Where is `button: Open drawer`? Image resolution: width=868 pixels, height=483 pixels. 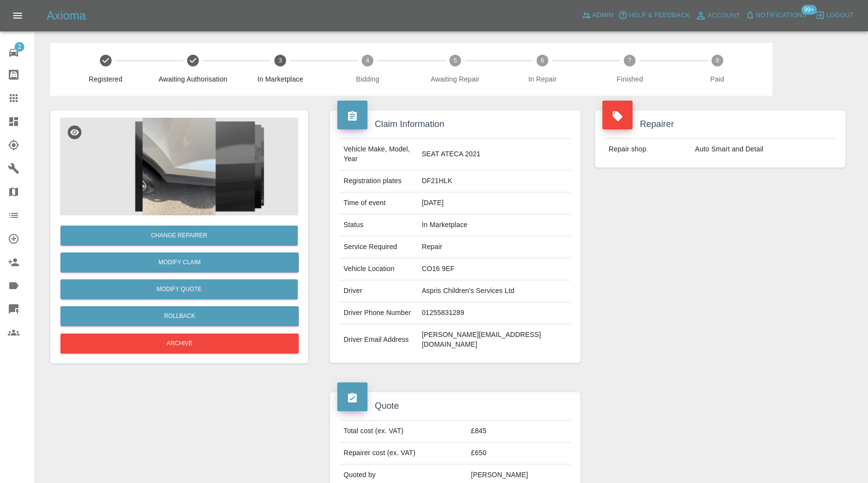
button: Open drawer is located at coordinates (17, 15).